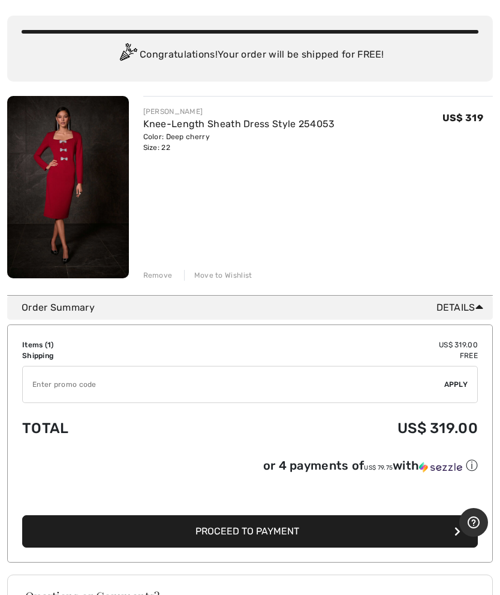  Describe the element at coordinates (441, 467) in the screenshot. I see `img: Sezzle` at that location.